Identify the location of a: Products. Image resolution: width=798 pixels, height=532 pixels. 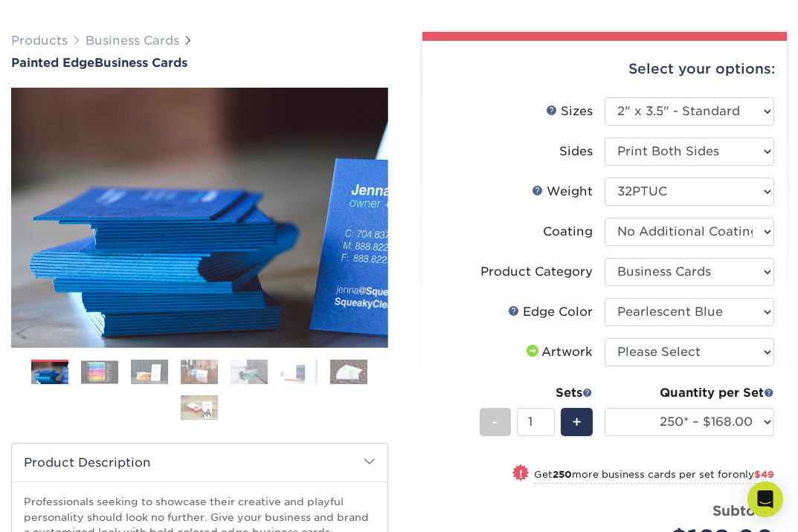
(39, 40).